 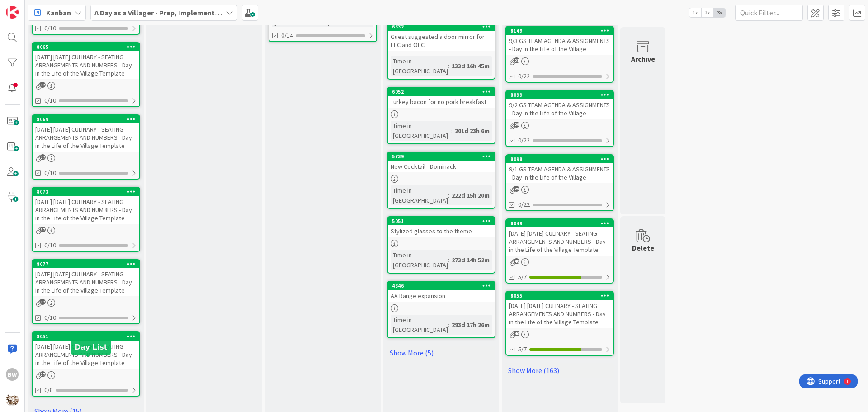 What do you see at coordinates (769, 13) in the screenshot?
I see `input: Quick Filter...` at bounding box center [769, 13].